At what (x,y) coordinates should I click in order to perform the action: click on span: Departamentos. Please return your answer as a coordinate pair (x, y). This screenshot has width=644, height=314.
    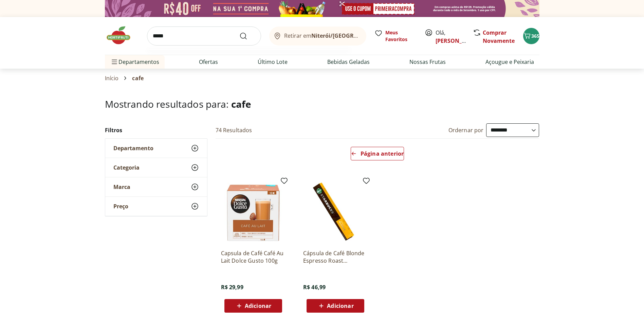
    Looking at the image, I should click on (135, 62).